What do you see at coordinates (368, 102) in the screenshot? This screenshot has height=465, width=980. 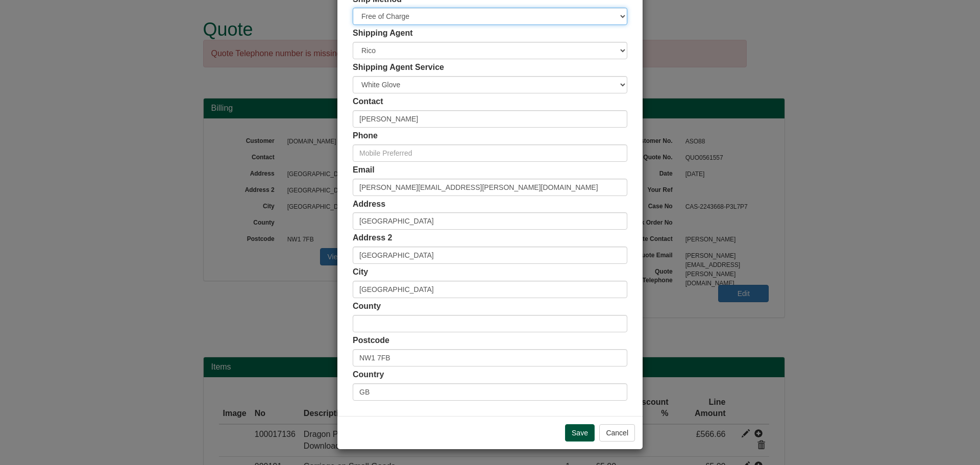 I see `label: Contact` at bounding box center [368, 102].